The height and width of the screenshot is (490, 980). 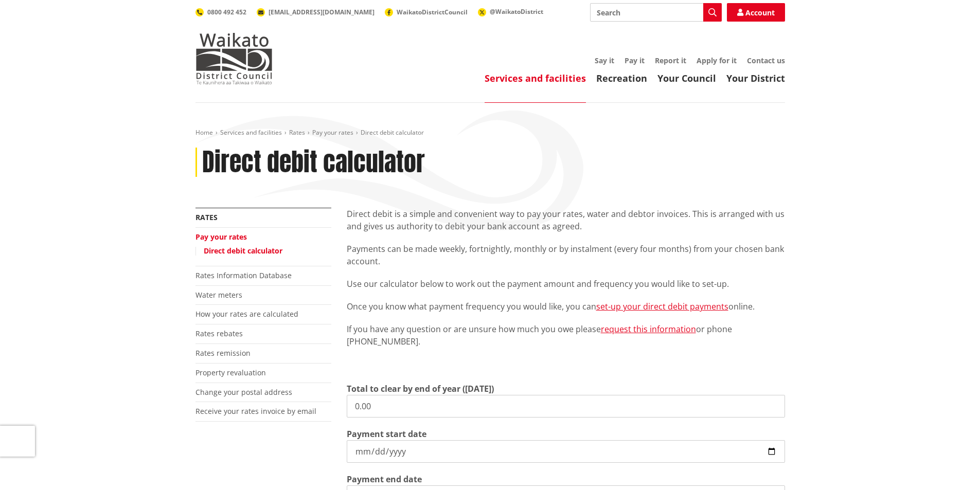 What do you see at coordinates (204, 132) in the screenshot?
I see `a: Home` at bounding box center [204, 132].